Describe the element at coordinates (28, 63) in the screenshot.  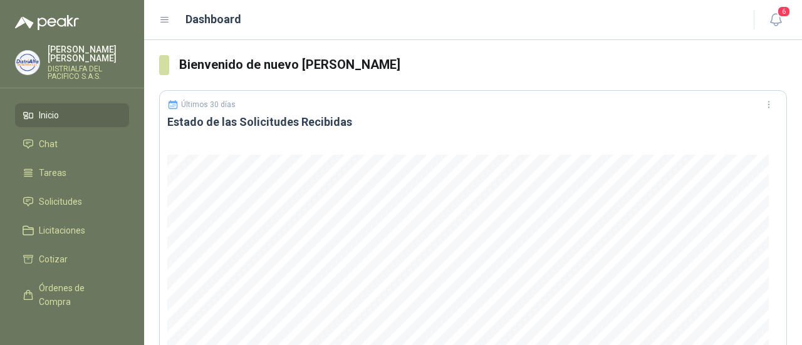
I see `img: Company Logo` at that location.